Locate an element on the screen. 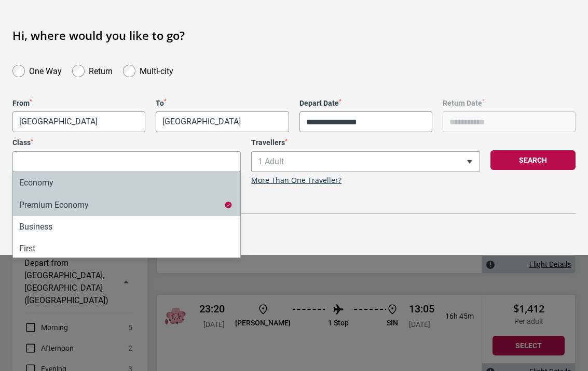  p: Business is located at coordinates (36, 227).